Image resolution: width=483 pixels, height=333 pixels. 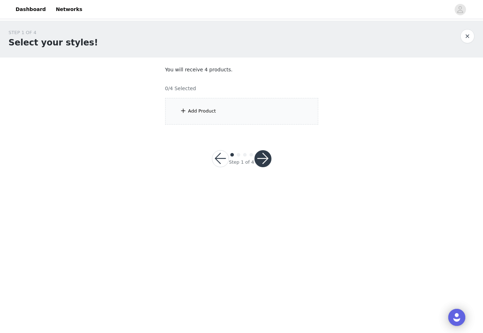 I want to click on a: Dashboard, so click(x=31, y=9).